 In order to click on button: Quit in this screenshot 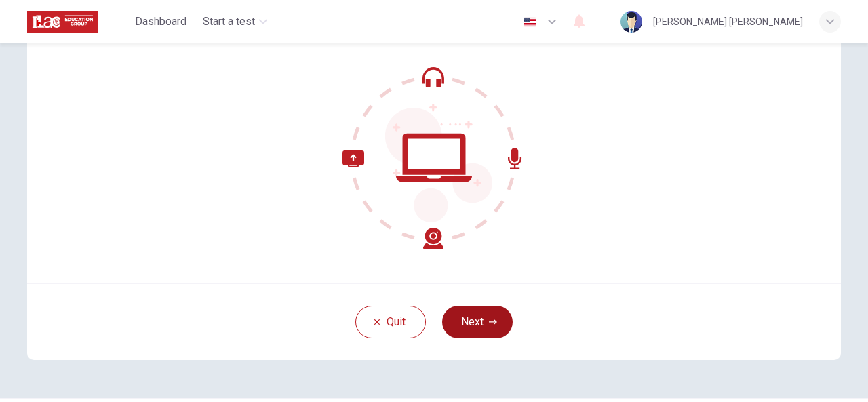, I will do `click(390, 322)`.